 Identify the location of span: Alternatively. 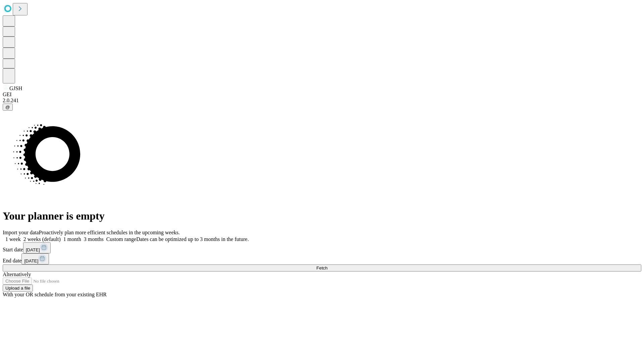
(17, 274).